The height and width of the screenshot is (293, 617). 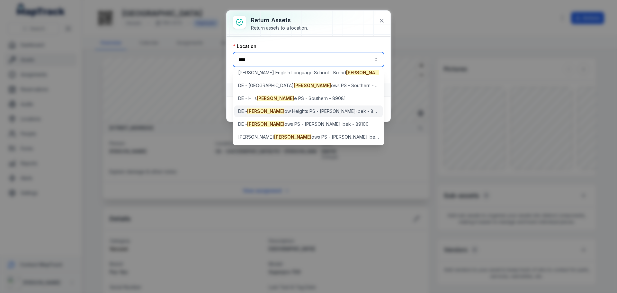 What do you see at coordinates (279, 20) in the screenshot?
I see `h3: Return assets` at bounding box center [279, 20].